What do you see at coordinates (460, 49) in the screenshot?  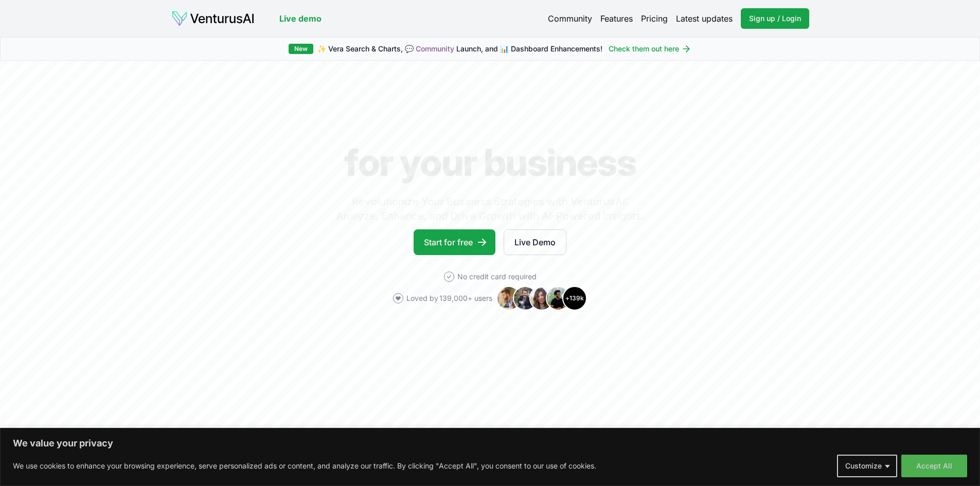 I see `span: ✨ Vera Search & Charts, 💬 Launch, and 📊 Dashboard Enhancements!` at bounding box center [460, 49].